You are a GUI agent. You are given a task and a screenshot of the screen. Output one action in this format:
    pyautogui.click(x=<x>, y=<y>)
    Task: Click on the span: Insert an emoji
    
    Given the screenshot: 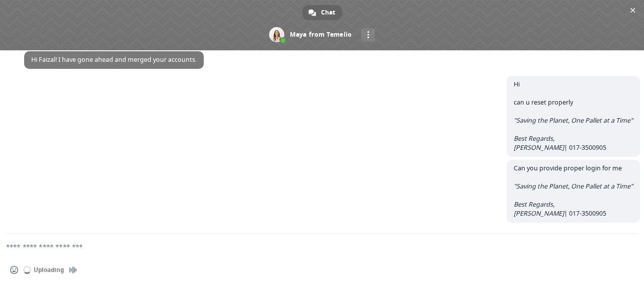 What is the action you would take?
    pyautogui.click(x=14, y=270)
    